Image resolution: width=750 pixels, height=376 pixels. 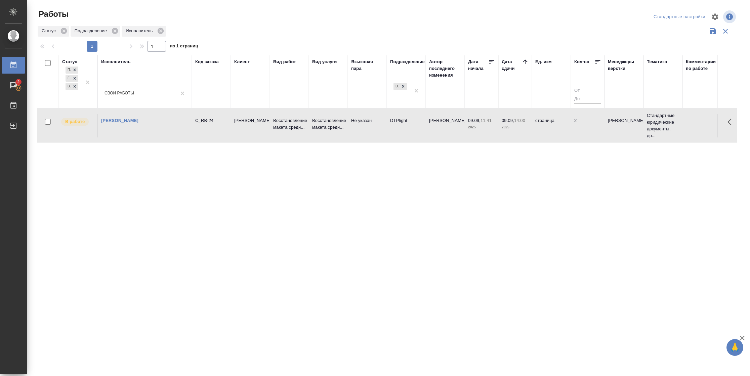 What do you see at coordinates (367, 126) in the screenshot?
I see `td: Не указан` at bounding box center [367, 126].